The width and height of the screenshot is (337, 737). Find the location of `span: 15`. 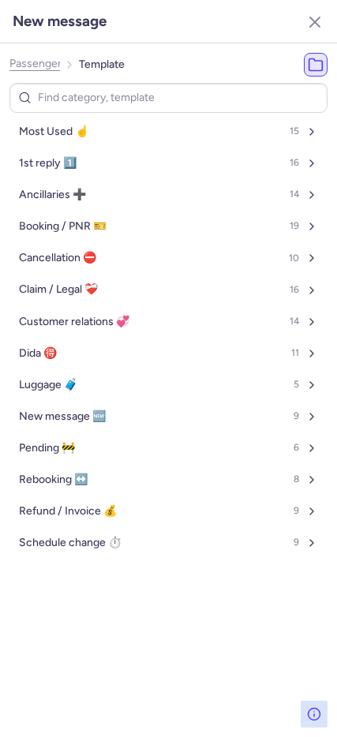

span: 15 is located at coordinates (295, 132).